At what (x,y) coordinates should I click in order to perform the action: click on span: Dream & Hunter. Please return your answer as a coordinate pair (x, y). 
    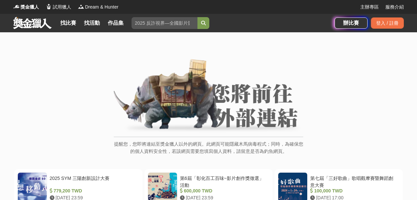
    Looking at the image, I should click on (102, 7).